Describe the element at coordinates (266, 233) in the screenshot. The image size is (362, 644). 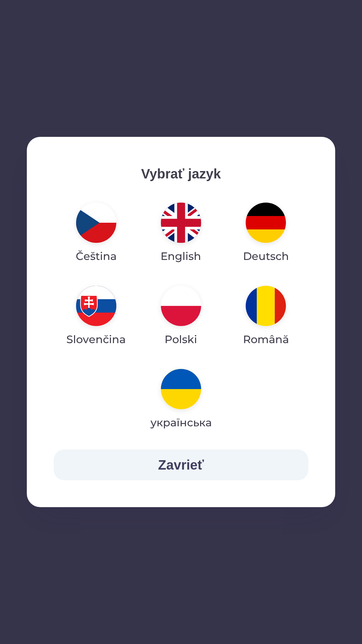
I see `button: Deutsch` at that location.